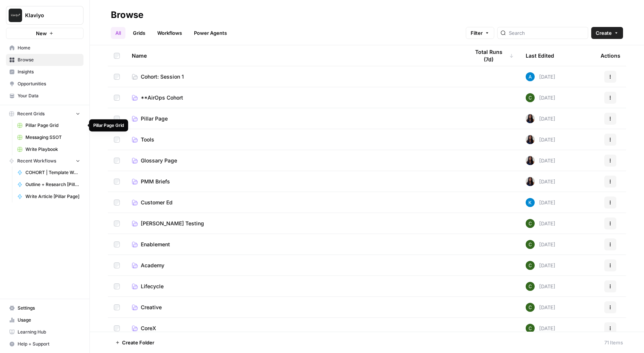 The width and height of the screenshot is (644, 353). Describe the element at coordinates (295, 286) in the screenshot. I see `a: Lifecycle` at that location.